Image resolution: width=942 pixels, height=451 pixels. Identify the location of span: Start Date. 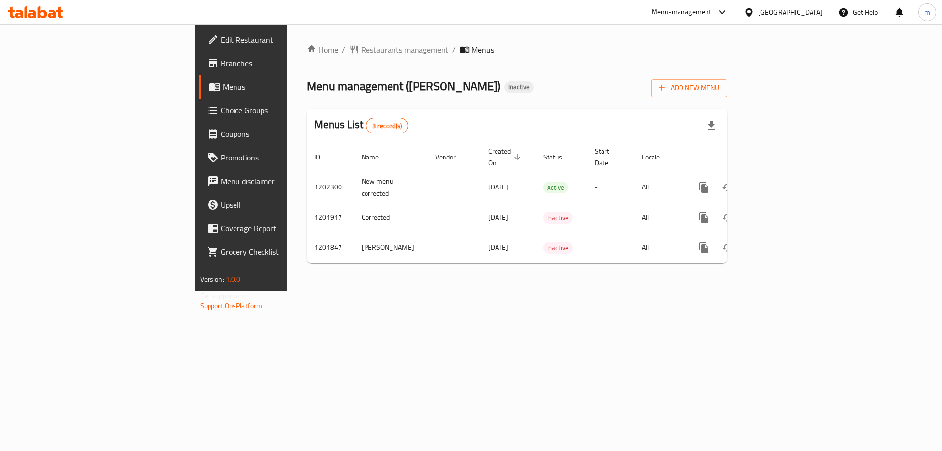
(608, 157).